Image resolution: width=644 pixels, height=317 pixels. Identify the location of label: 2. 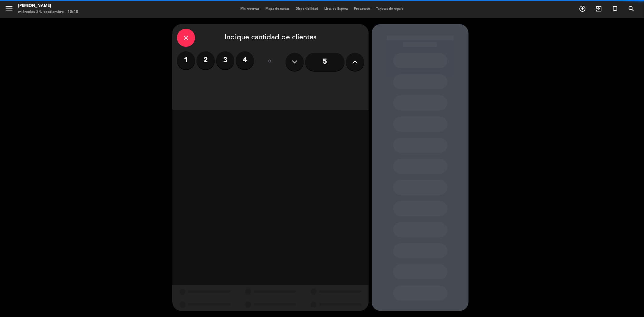
(206, 61).